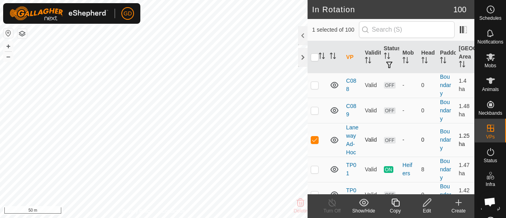  Describe the element at coordinates (173, 211) in the screenshot. I see `a: Contact Us` at that location.